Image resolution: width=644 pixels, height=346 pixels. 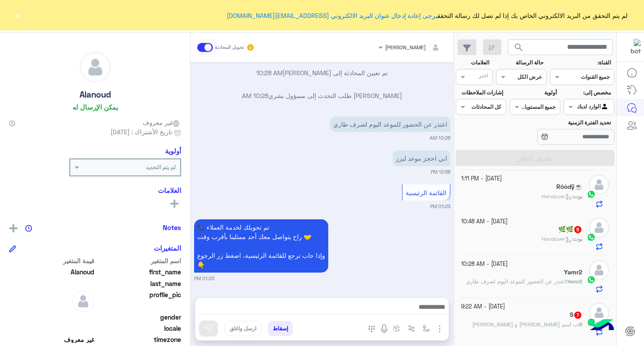 I want to click on p: 9/10/2025, 10:28 AM, so click(x=390, y=124).